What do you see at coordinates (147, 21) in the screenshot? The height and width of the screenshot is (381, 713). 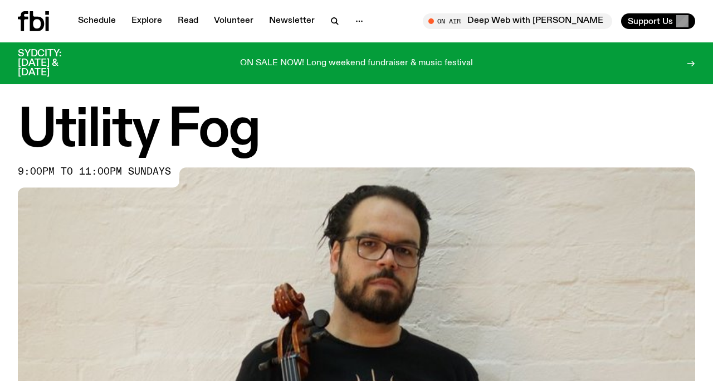 I see `a: Explore` at bounding box center [147, 21].